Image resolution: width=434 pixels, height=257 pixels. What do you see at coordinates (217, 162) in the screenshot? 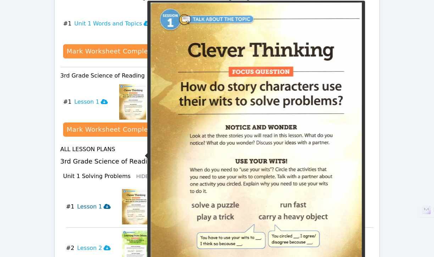
I see `h3: 3rd Grade Science of Reading` at bounding box center [217, 162].